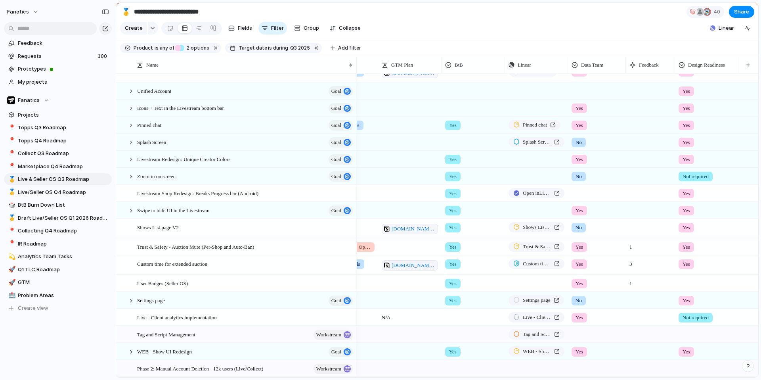 This screenshot has height=380, width=761. I want to click on a: 🚀Q1 TLC Roadmap, so click(58, 270).